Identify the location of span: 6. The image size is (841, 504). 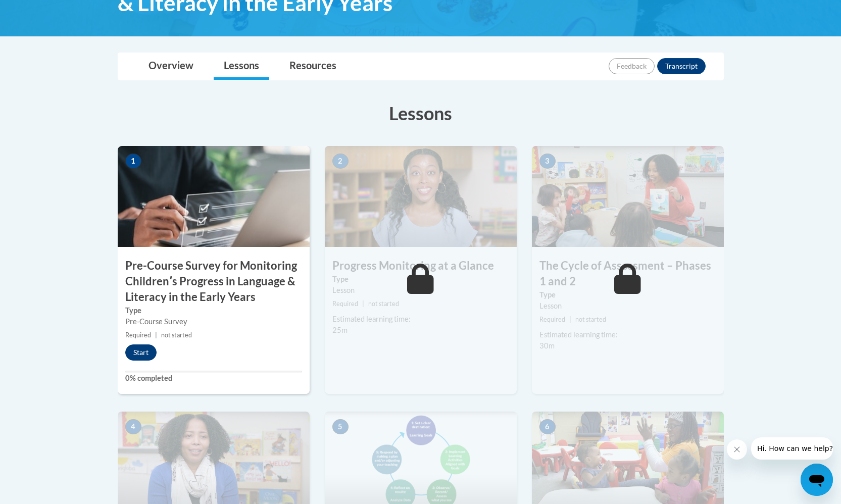
(547, 427).